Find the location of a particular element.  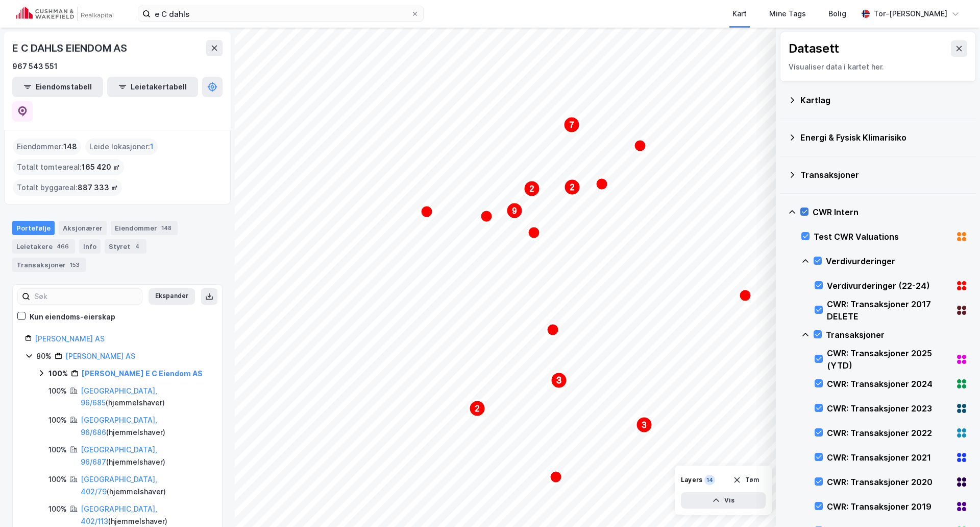

div: CWR: Transaksjoner 2019 is located at coordinates (890, 506).